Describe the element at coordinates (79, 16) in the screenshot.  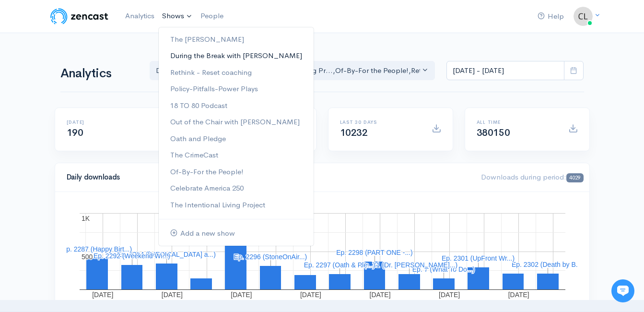
I see `img: ZenCast Logo` at that location.